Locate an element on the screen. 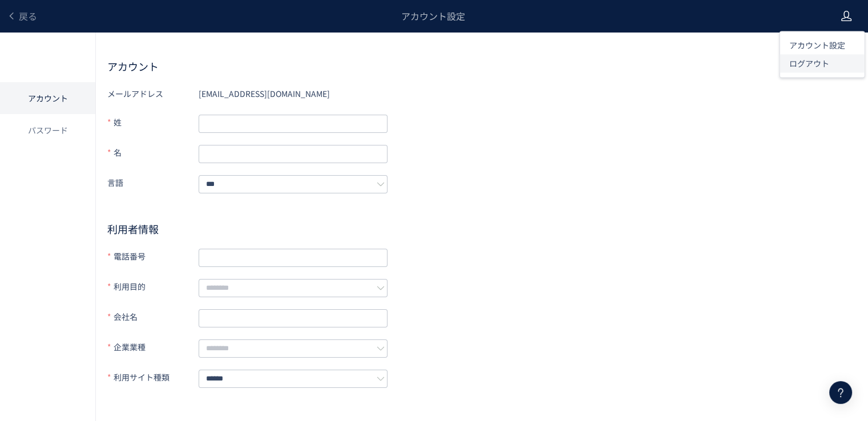  label: 会社名 is located at coordinates (153, 317).